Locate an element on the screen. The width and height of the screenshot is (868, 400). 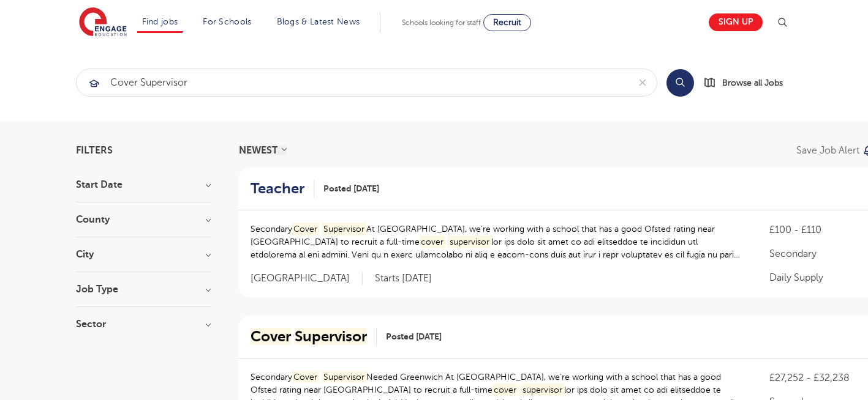
a: Sign up is located at coordinates (736, 22).